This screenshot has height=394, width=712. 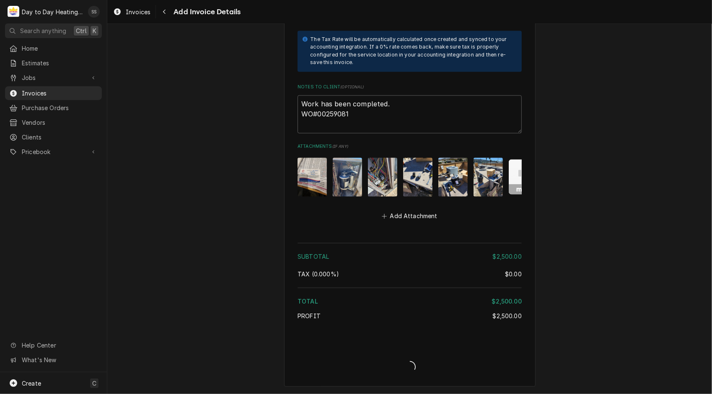 I want to click on img: UEWJd8wgSaatuXKefJBY, so click(x=383, y=177).